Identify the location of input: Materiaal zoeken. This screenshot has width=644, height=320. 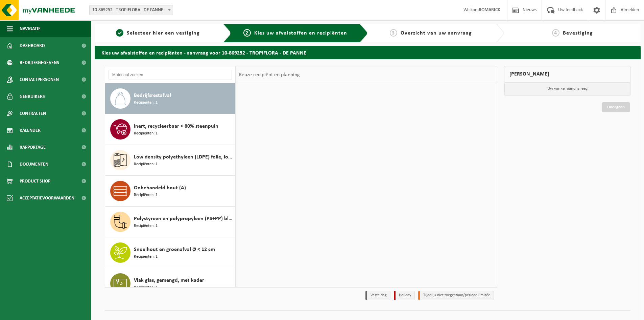
(170, 75).